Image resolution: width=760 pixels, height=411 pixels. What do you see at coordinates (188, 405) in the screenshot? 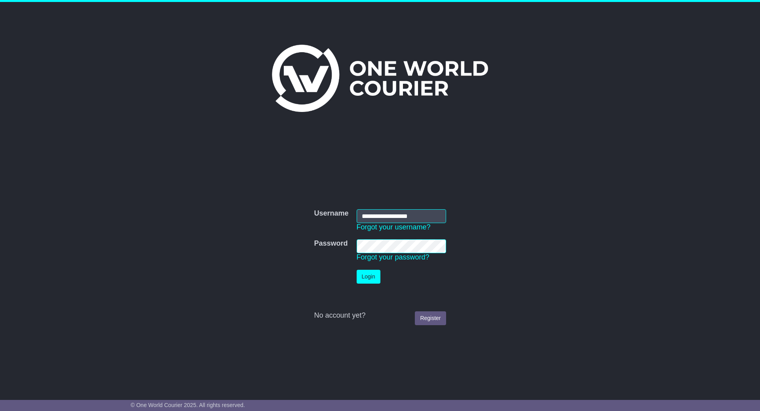
I see `span: © One World Courier 2025. All rights reserved.` at bounding box center [188, 405].